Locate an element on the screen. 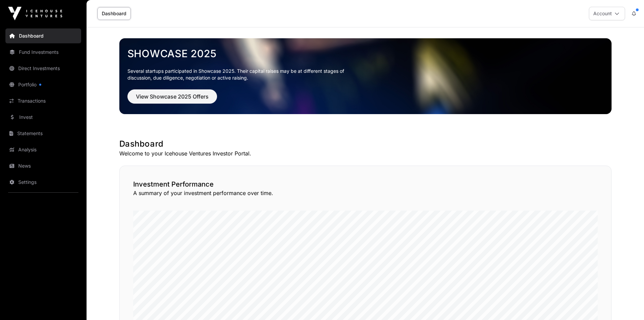  a: Portfolio is located at coordinates (43, 84).